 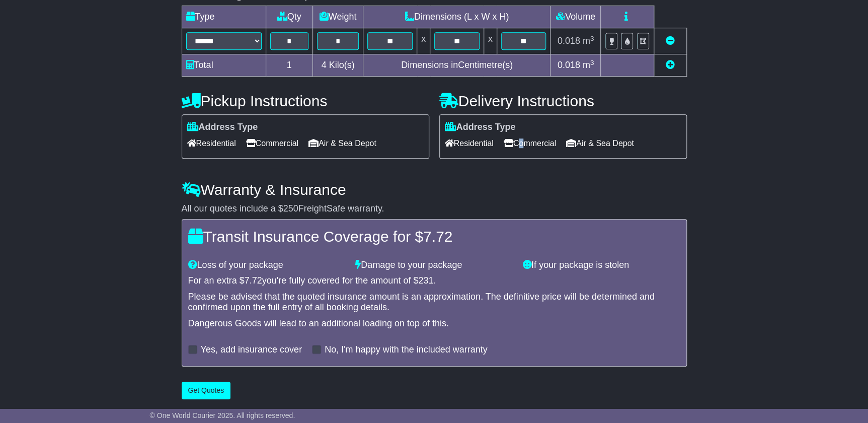 I want to click on td: Total, so click(x=224, y=65).